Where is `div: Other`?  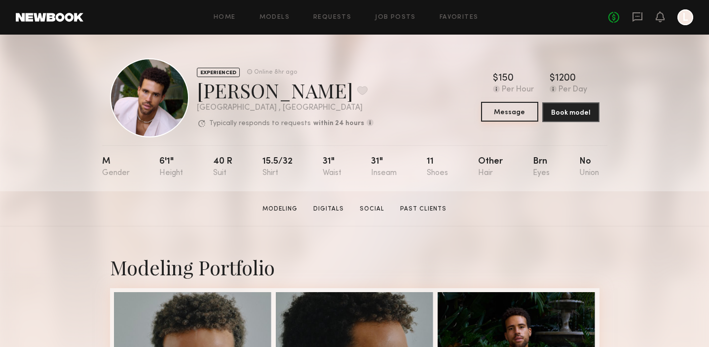 div: Other is located at coordinates (491, 167).